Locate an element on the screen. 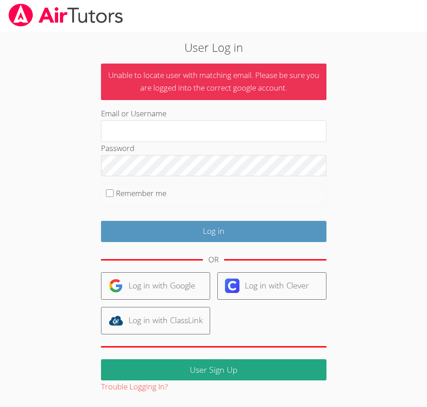 The image size is (427, 407). a: Log in with Clever is located at coordinates (272, 286).